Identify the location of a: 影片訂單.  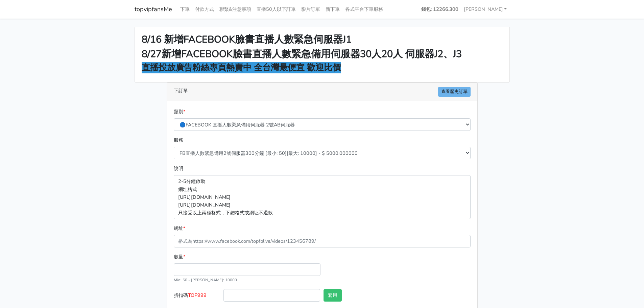
(311, 9).